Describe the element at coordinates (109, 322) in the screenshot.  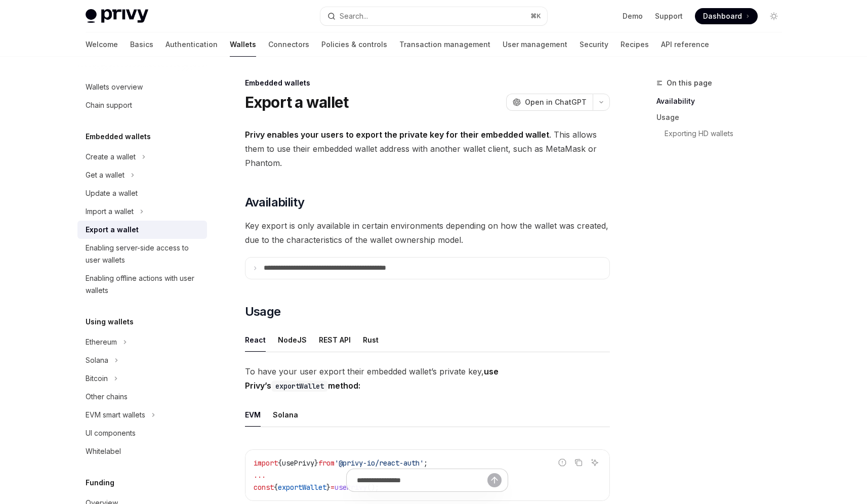
I see `h5: Using wallets` at that location.